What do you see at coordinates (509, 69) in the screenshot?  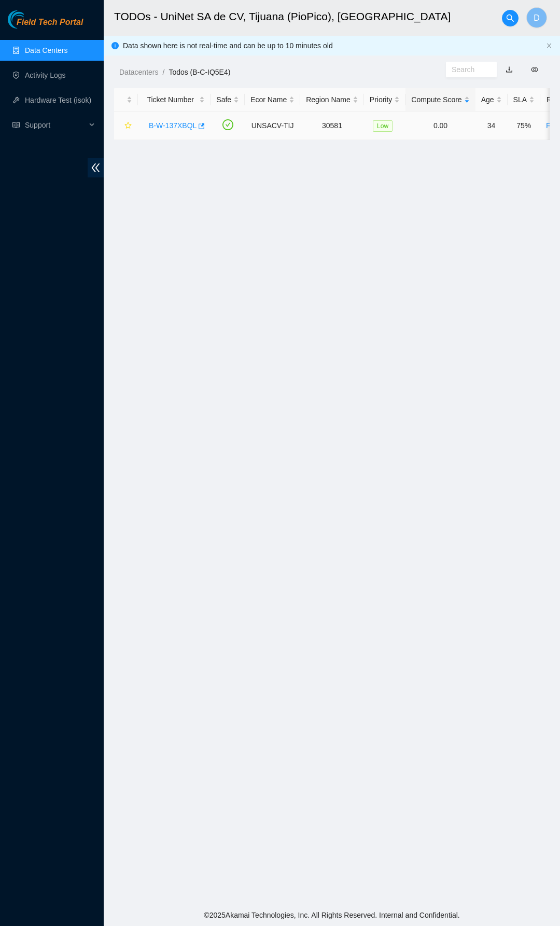 I see `button: download` at bounding box center [509, 69].